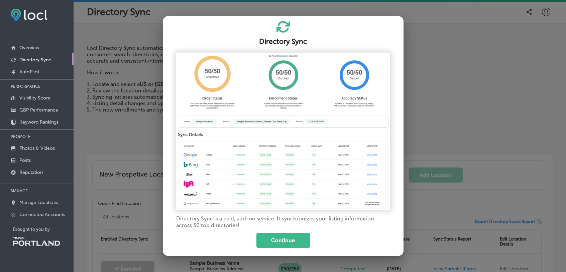  What do you see at coordinates (25, 160) in the screenshot?
I see `p: Posts` at bounding box center [25, 160].